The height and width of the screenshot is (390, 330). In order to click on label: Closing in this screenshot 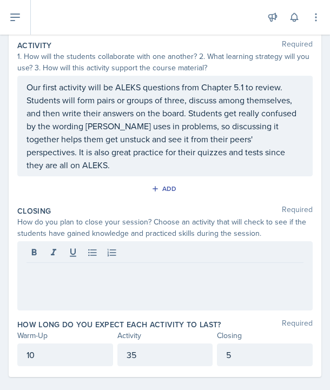, I will do `click(34, 211)`.